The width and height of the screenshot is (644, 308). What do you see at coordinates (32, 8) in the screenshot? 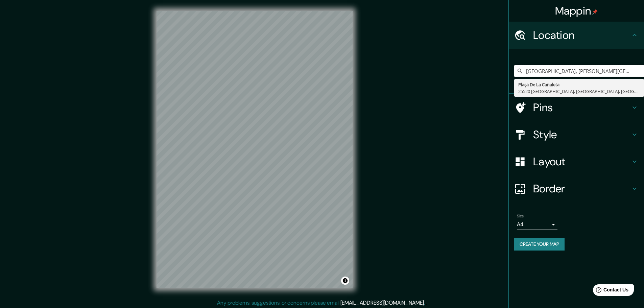
I see `span: Contact Us` at bounding box center [32, 8].